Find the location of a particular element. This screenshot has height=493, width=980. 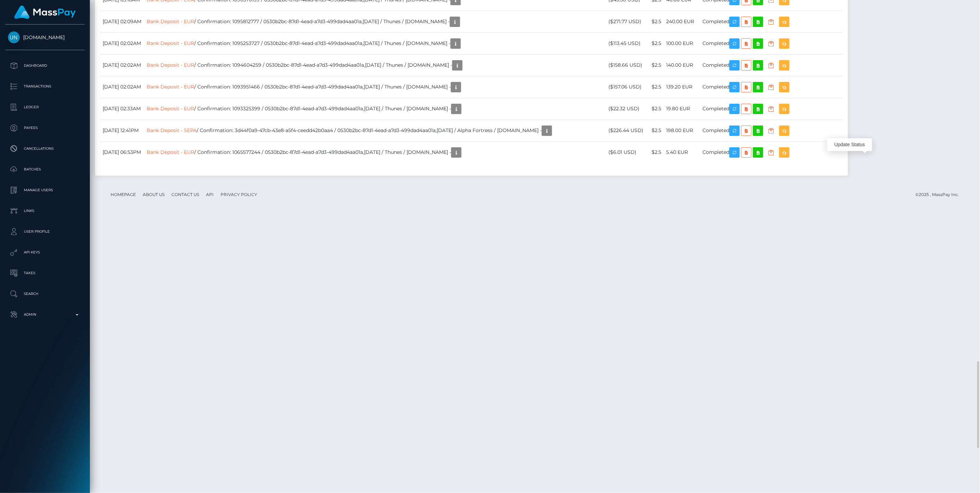

td: 240.00 EUR is located at coordinates (682, 22).